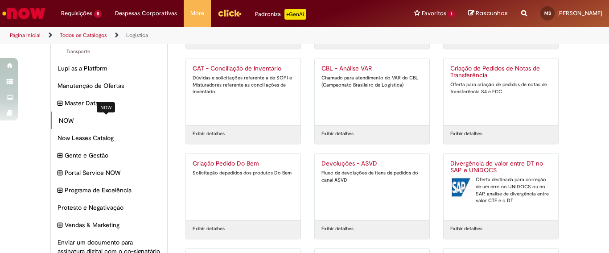 Image resolution: width=609 pixels, height=253 pixels. Describe the element at coordinates (109, 68) in the screenshot. I see `span: Lupi as a Platform` at that location.